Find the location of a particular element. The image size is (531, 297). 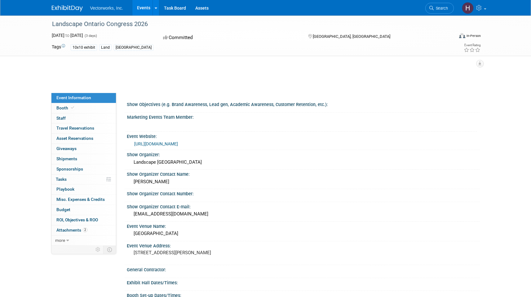

span: Tasks is located at coordinates (61, 179).